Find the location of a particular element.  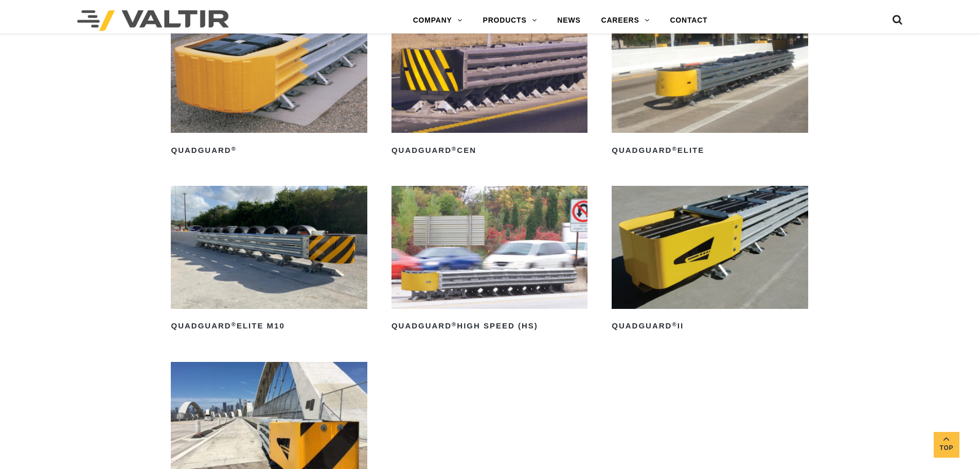

img: Valtir is located at coordinates (152, 21).